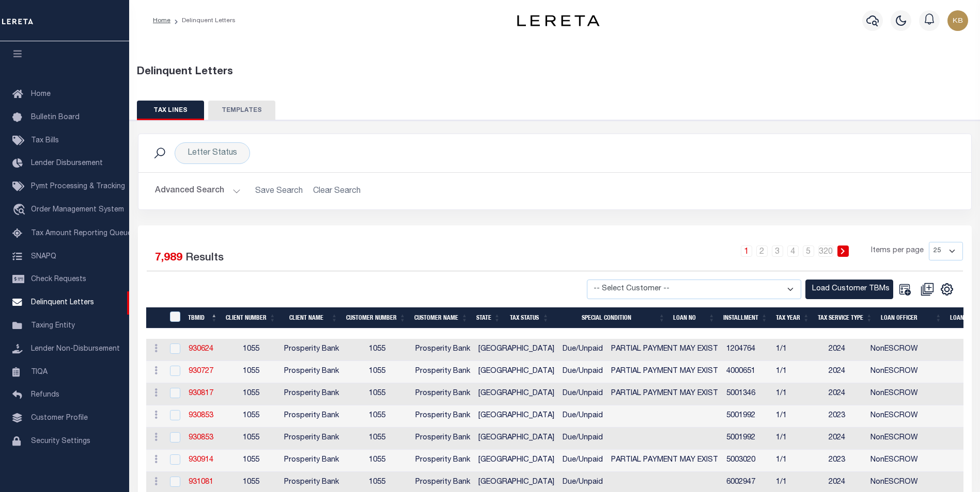 This screenshot has height=492, width=980. What do you see at coordinates (41, 95) in the screenshot?
I see `span: Home` at bounding box center [41, 95].